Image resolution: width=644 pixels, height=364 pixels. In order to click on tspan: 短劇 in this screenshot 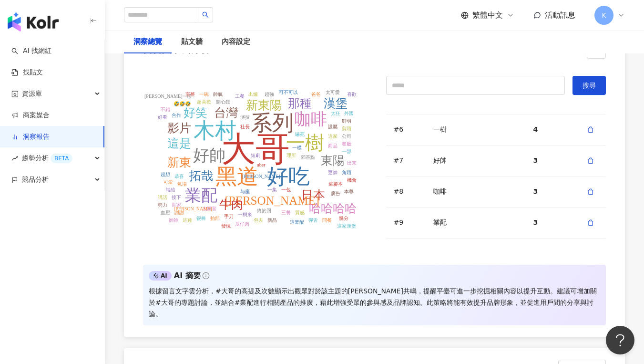, I will do `click(255, 155)`.